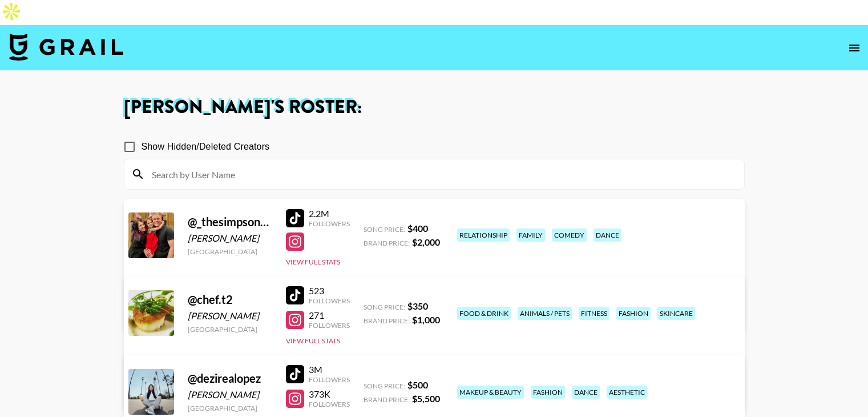 Image resolution: width=868 pixels, height=417 pixels. I want to click on div: @ chef.t2, so click(230, 299).